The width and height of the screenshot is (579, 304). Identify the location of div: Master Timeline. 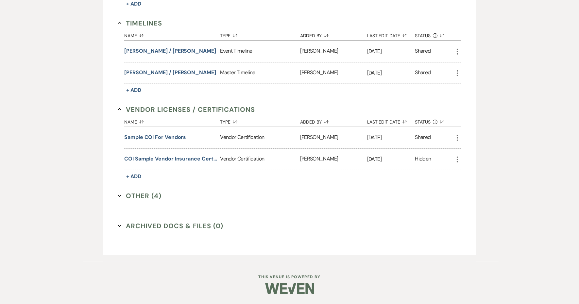
(260, 73).